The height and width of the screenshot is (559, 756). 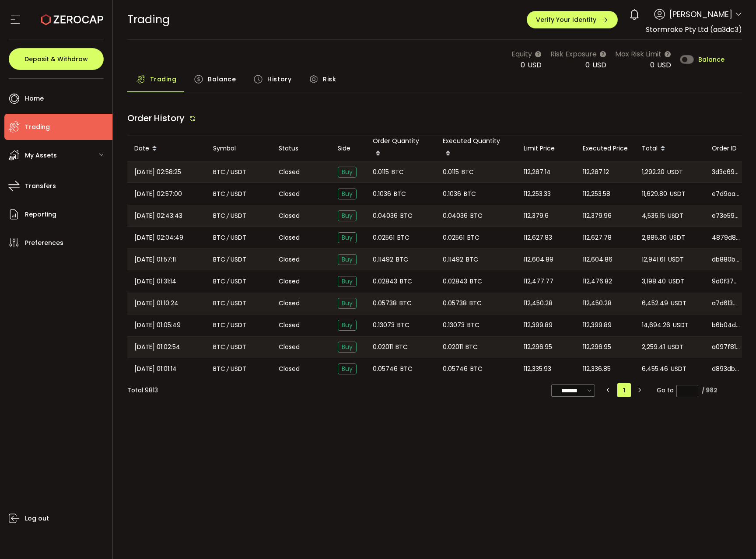 I want to click on span: 9d0f370a-fdff-4b04-a1b4-b509cb5f42ae, so click(x=726, y=281).